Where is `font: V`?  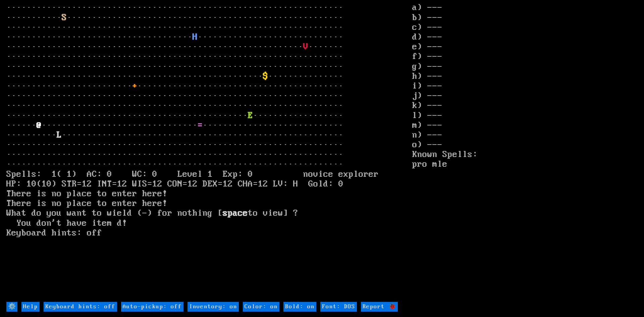 font: V is located at coordinates (306, 47).